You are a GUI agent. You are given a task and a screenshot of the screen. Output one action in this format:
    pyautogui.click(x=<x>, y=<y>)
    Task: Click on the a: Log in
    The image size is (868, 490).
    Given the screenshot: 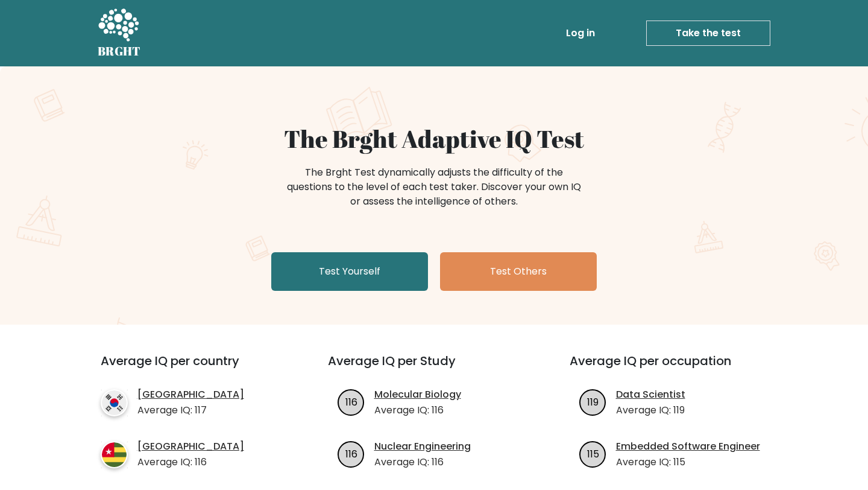 What is the action you would take?
    pyautogui.click(x=580, y=33)
    